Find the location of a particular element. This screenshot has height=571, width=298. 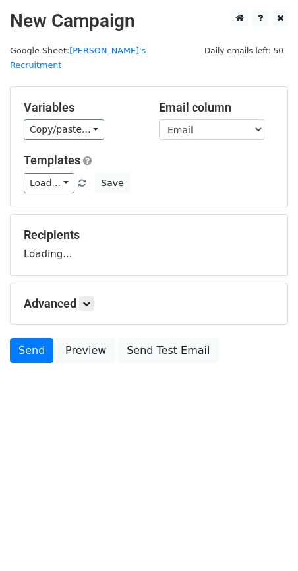

span: Daily emails left: 50 is located at coordinates (244, 51).